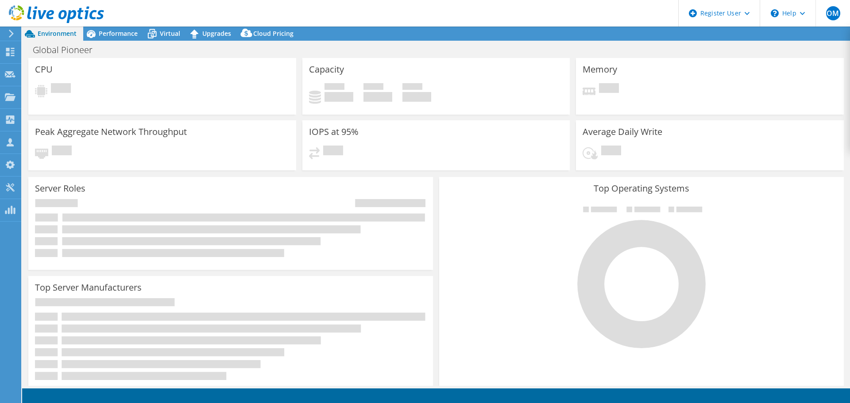 This screenshot has height=403, width=850. Describe the element at coordinates (334, 88) in the screenshot. I see `span: Used` at that location.